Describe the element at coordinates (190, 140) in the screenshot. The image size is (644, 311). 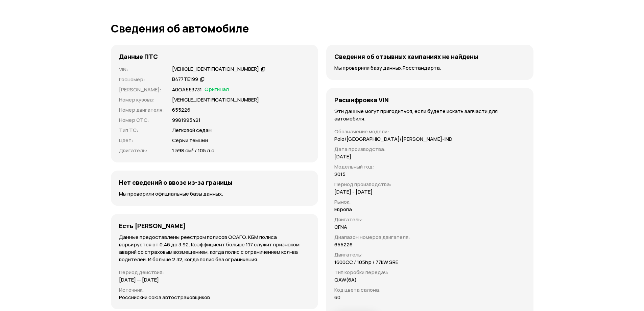
I see `p: Серый темный` at that location.